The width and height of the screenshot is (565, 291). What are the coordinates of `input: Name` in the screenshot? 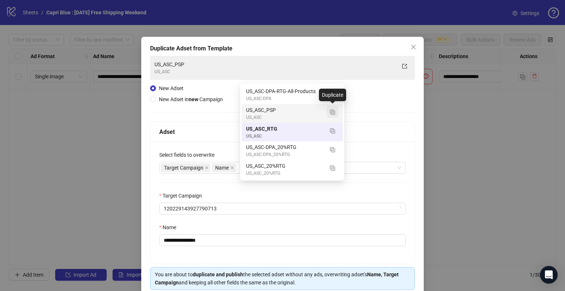 It's located at (282, 240).